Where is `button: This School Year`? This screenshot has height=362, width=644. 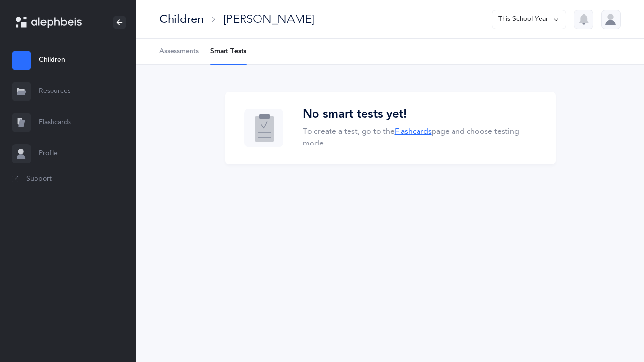
button: This School Year is located at coordinates (529, 19).